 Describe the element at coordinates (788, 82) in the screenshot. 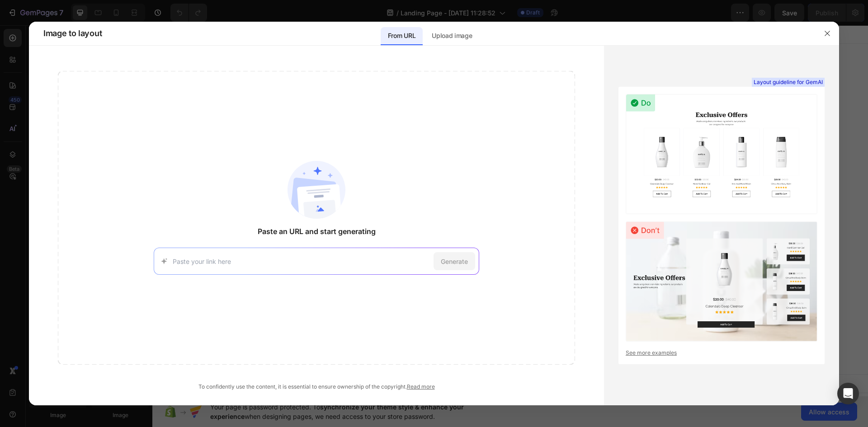

I see `span: Layout guideline for GemAI` at that location.